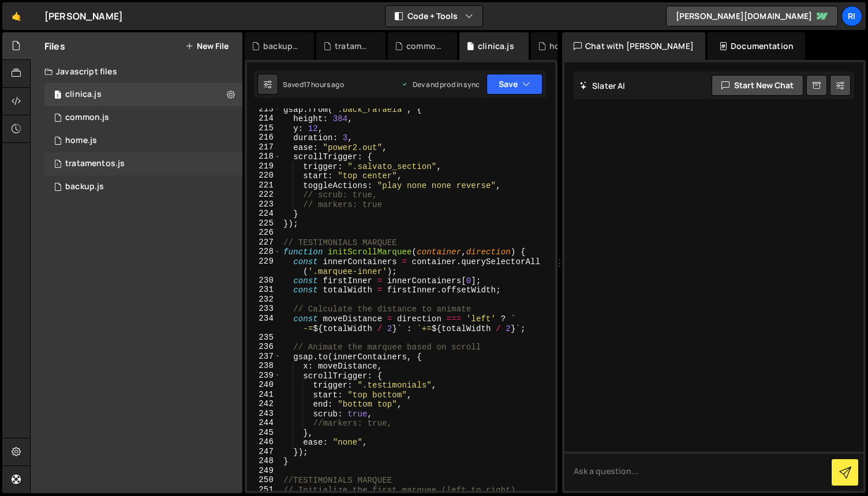 Image resolution: width=868 pixels, height=496 pixels. What do you see at coordinates (264, 357) in the screenshot?
I see `div: 237` at bounding box center [264, 357].